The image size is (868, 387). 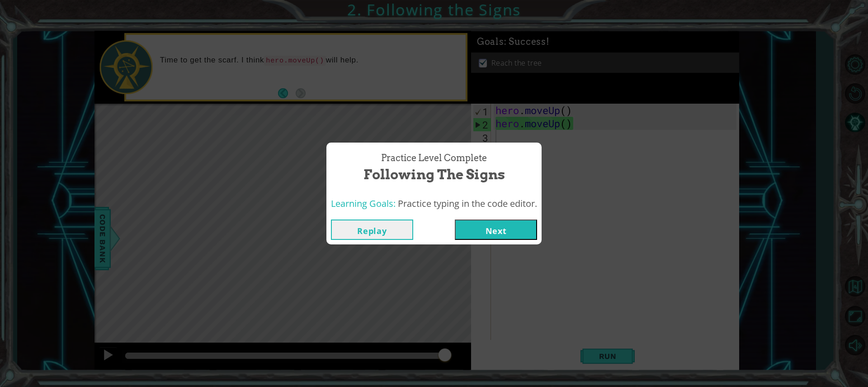 What do you see at coordinates (468, 203) in the screenshot?
I see `span: Practice typing in the code editor.` at bounding box center [468, 203].